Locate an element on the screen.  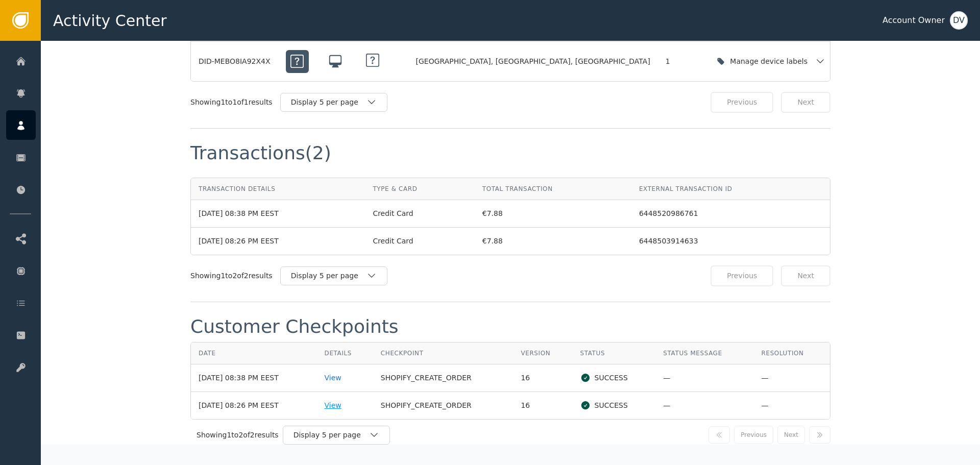
div: Customer Checkpoints is located at coordinates (295, 326).